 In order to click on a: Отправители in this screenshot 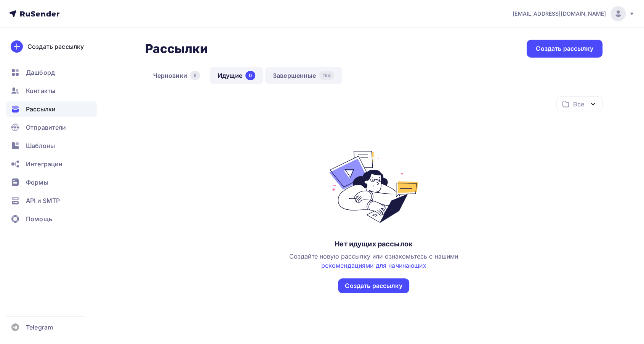, I will do `click(51, 128)`.